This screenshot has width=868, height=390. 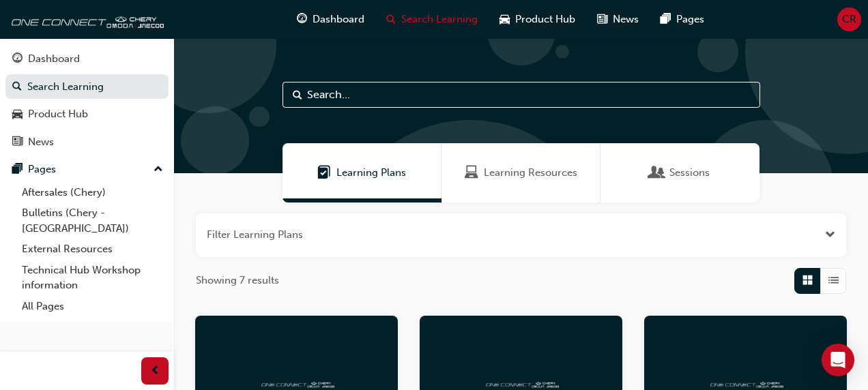 What do you see at coordinates (833, 281) in the screenshot?
I see `span: List` at bounding box center [833, 281].